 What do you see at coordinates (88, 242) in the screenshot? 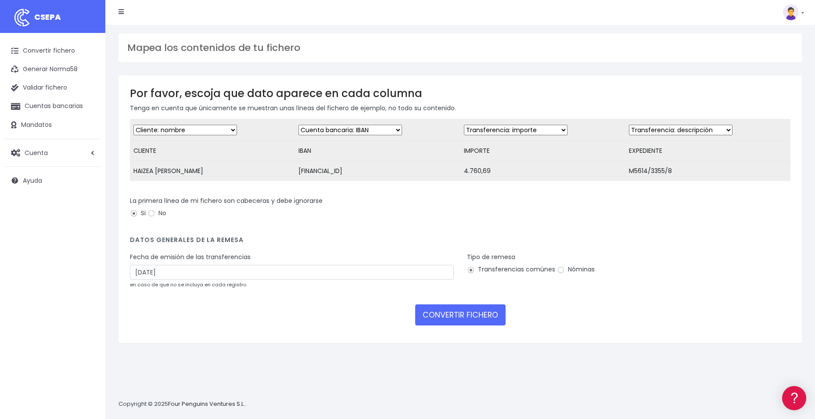
I see `button: Contáctanos` at bounding box center [88, 242].